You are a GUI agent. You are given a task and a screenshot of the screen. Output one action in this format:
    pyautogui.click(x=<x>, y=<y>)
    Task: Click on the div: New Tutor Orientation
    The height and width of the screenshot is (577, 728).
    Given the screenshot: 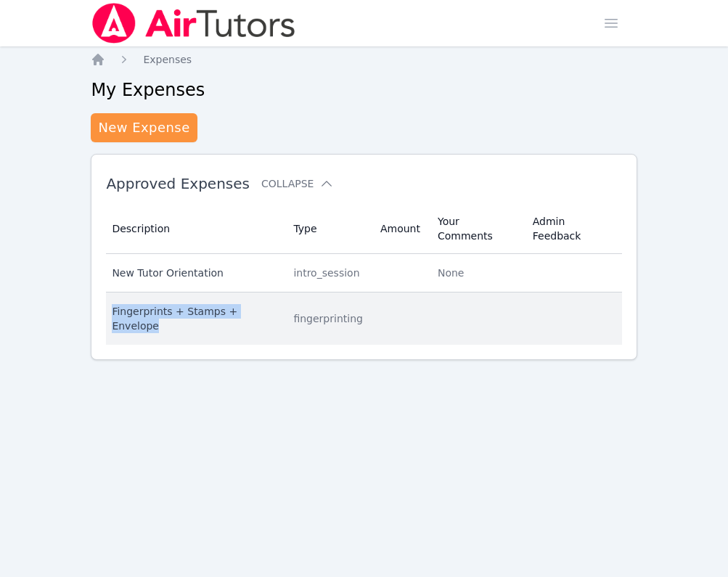 What is the action you would take?
    pyautogui.click(x=193, y=273)
    